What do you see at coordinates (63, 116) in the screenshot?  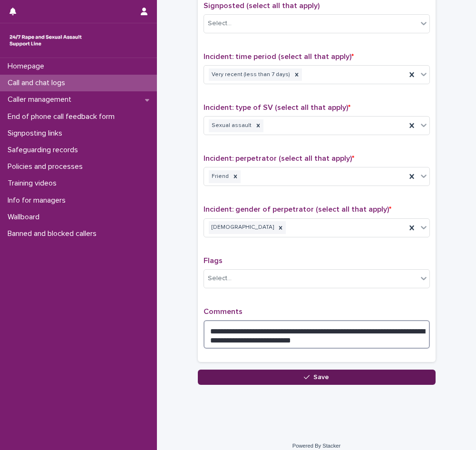 I see `p: End of phone call feedback form` at bounding box center [63, 116].